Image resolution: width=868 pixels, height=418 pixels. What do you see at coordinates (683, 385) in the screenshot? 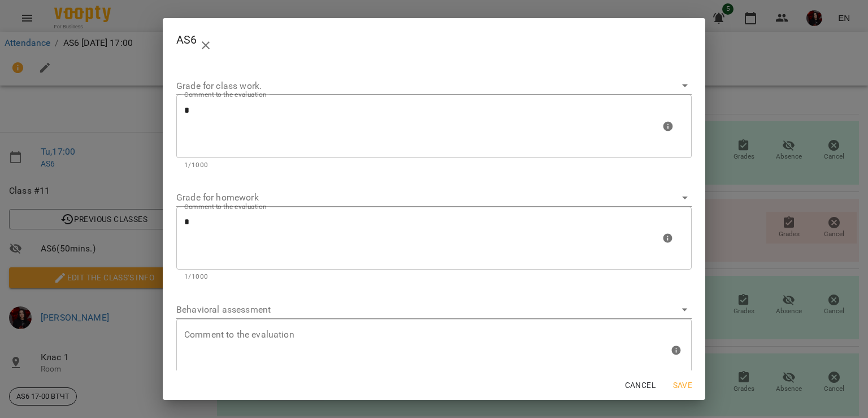
I see `button: Save` at bounding box center [683, 385].